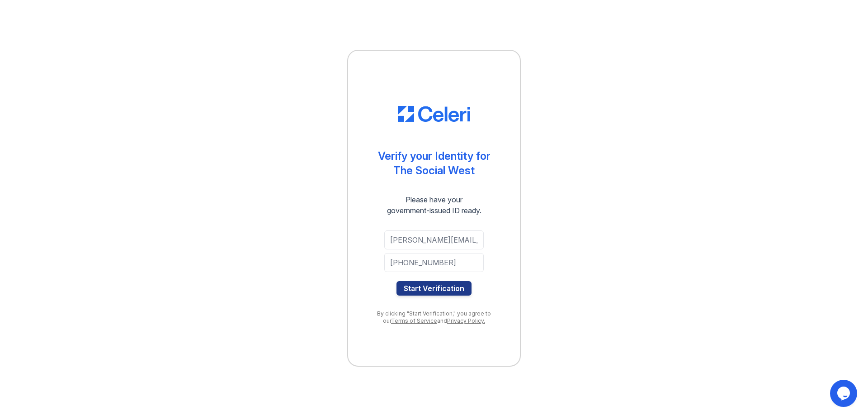 This screenshot has height=416, width=868. What do you see at coordinates (434, 163) in the screenshot?
I see `div: Verify your Identity for The Social West` at bounding box center [434, 163].